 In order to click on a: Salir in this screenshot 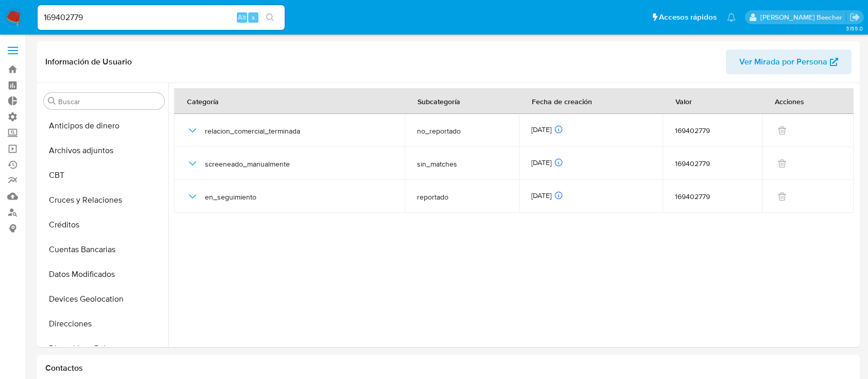, I will do `click(855, 17)`.